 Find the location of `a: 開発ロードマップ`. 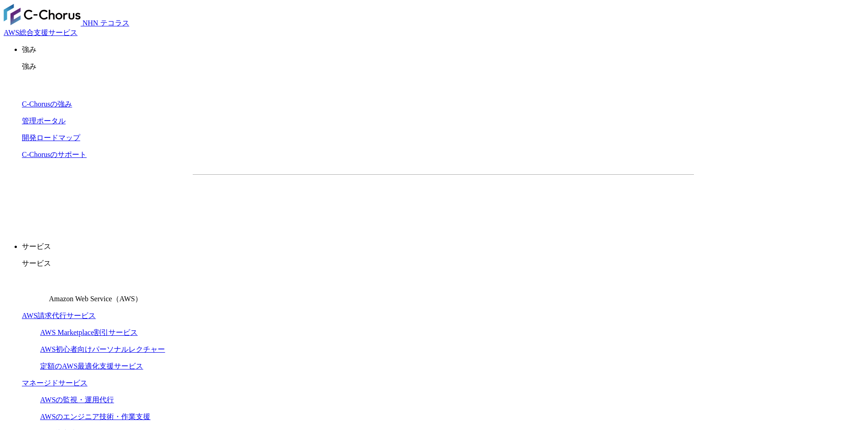

a: 開発ロードマップ is located at coordinates (51, 137).